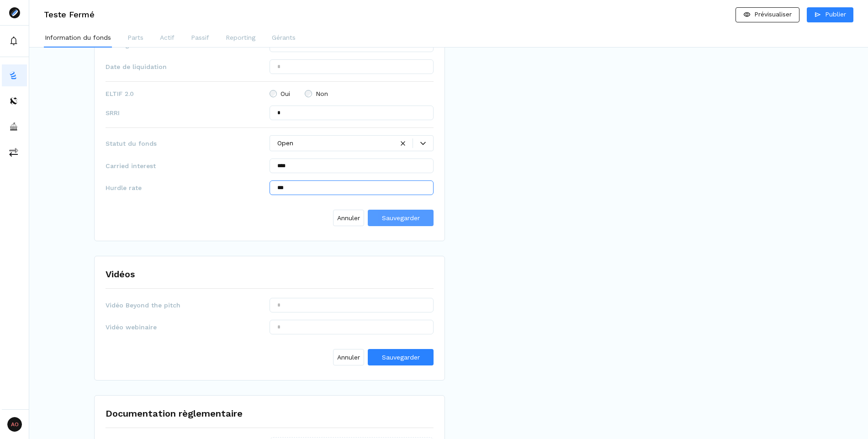  Describe the element at coordinates (187, 166) in the screenshot. I see `span: Carried interest` at that location.